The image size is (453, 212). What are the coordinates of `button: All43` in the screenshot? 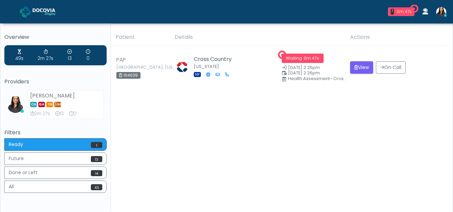 It's located at (55, 187).